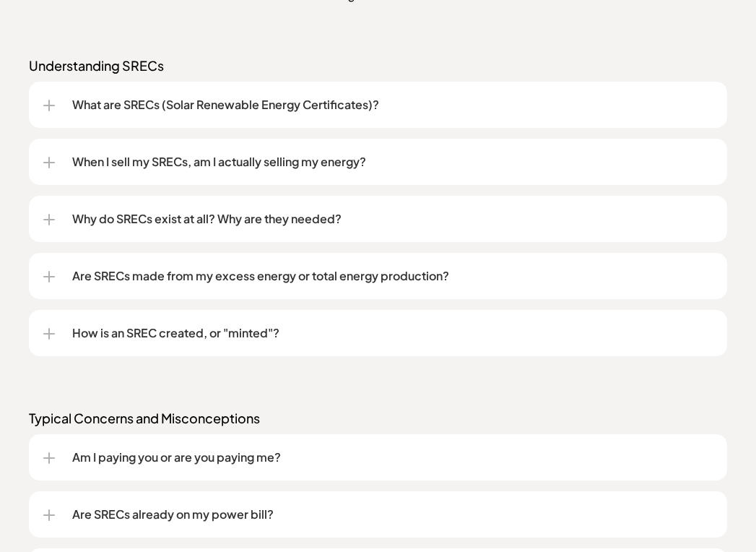 The image size is (756, 552). What do you see at coordinates (392, 162) in the screenshot?
I see `p: When I sell my SRECs, am I actually selling my energy?` at bounding box center [392, 162].